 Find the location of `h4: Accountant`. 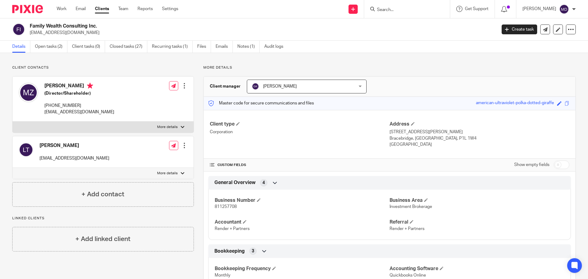

h4: Accountant is located at coordinates (302, 222).